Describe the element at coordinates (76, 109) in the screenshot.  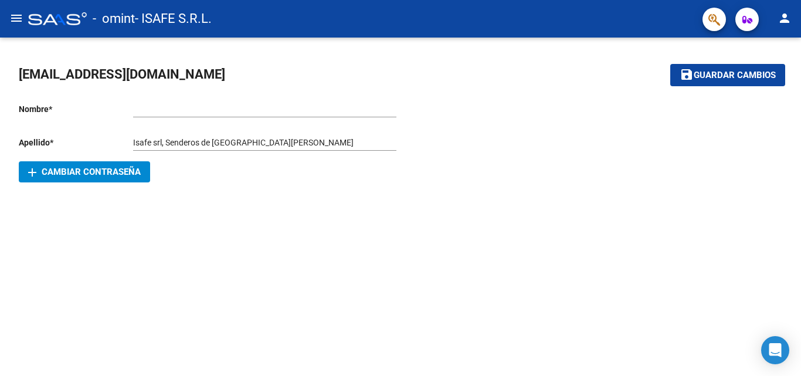
I see `p: Nombre` at that location.